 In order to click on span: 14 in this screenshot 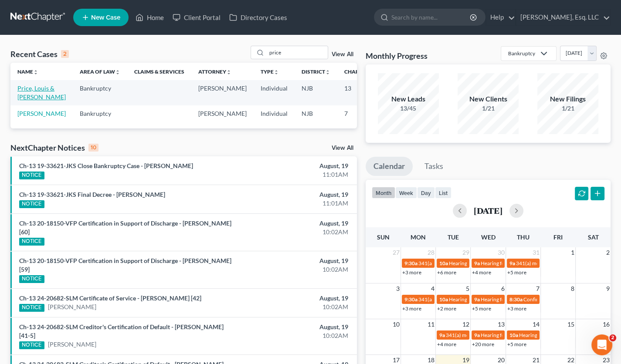, I will do `click(536, 325)`.